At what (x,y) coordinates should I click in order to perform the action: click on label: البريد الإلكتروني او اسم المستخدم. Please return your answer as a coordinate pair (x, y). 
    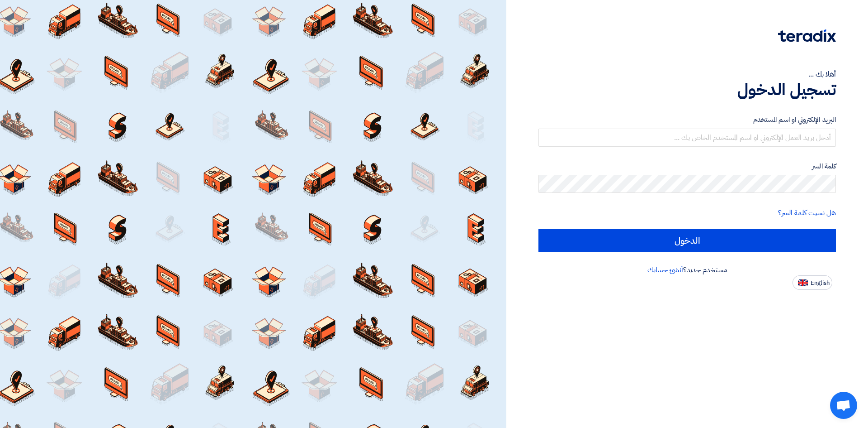
    Looking at the image, I should click on (688, 120).